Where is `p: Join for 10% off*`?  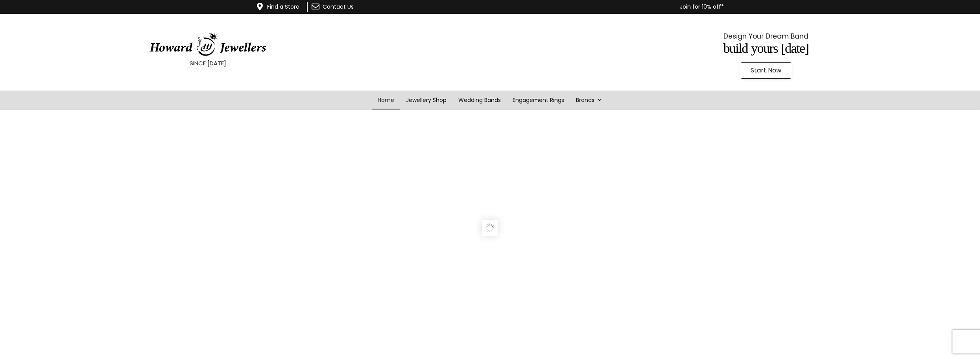
p: Join for 10% off* is located at coordinates (562, 7).